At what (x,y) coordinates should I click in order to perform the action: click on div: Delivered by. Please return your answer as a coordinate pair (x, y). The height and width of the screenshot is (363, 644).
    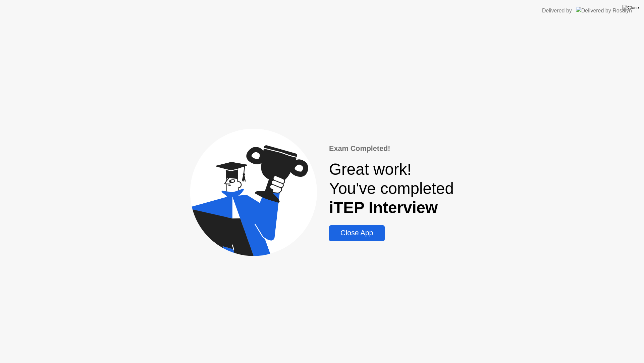
    Looking at the image, I should click on (557, 11).